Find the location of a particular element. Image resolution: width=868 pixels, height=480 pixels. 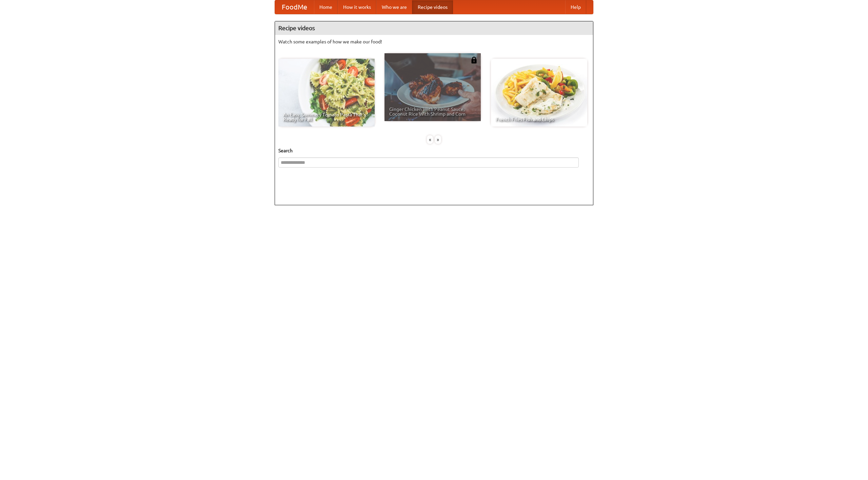

p: Watch some examples of how we make our food! is located at coordinates (434, 42).